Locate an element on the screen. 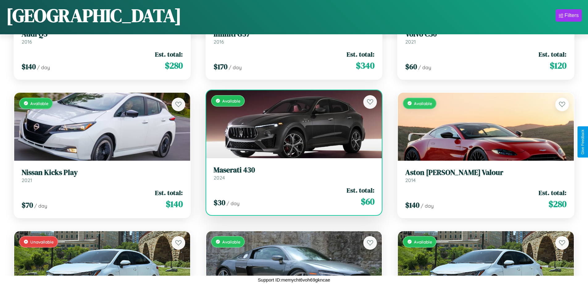 The height and width of the screenshot is (284, 588). h3: Infiniti G37 is located at coordinates (294, 34).